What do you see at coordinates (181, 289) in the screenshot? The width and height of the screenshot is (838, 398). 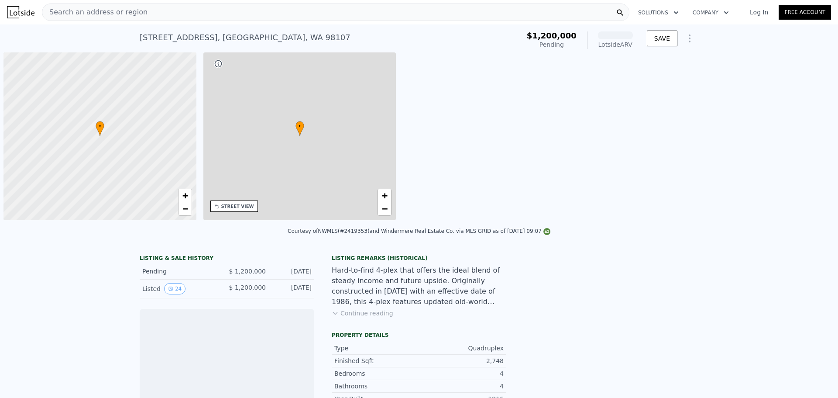 I see `div: Listed` at bounding box center [181, 289].